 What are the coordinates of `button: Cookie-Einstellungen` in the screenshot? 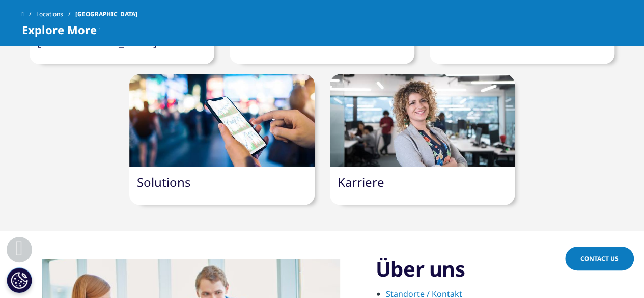 It's located at (19, 281).